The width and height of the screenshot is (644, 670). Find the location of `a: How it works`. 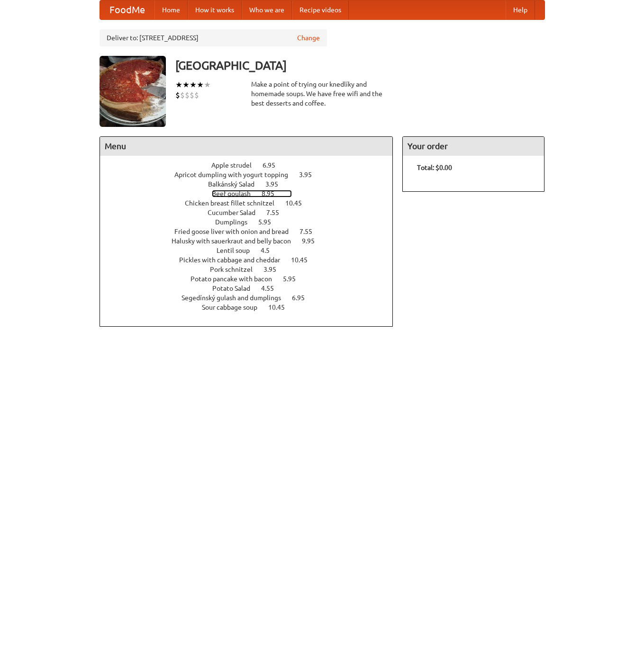

a: How it works is located at coordinates (215, 10).